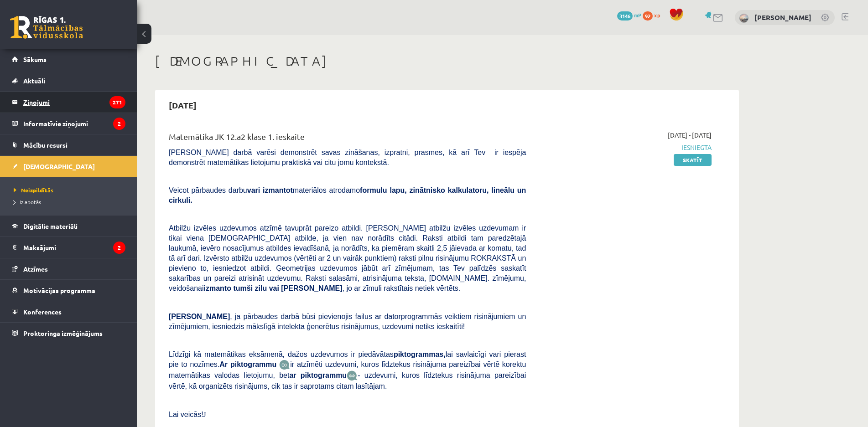  I want to click on span: Līdzīgi kā matemātikas eksāmenā, dažos uzdevumos ir piedāvātas lai savlaicīgi vari pierast pie to..., so click(347, 359).